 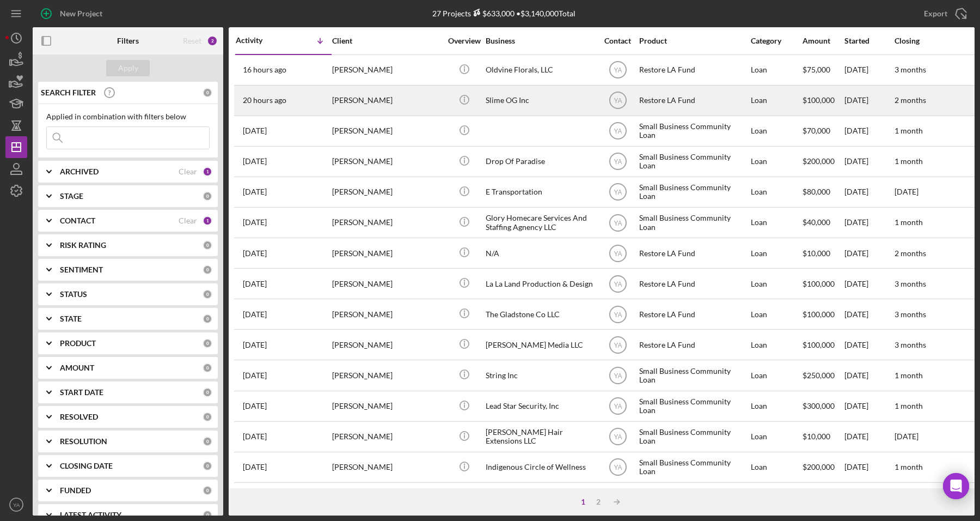 I want to click on b: FUNDED, so click(x=75, y=490).